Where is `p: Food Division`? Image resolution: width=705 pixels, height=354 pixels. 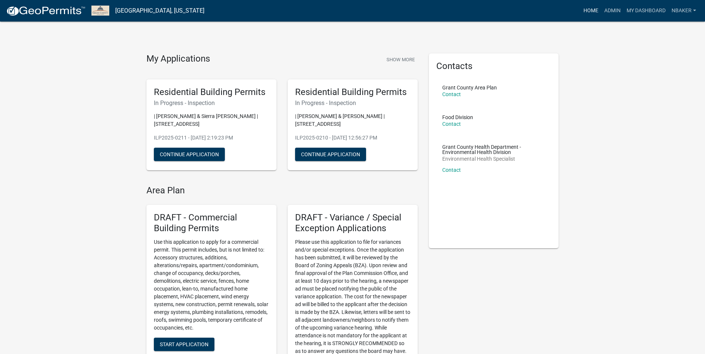 p: Food Division is located at coordinates (457, 117).